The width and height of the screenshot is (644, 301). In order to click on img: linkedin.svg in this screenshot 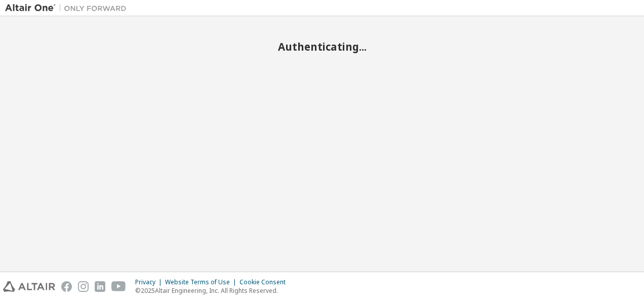, I will do `click(100, 287)`.